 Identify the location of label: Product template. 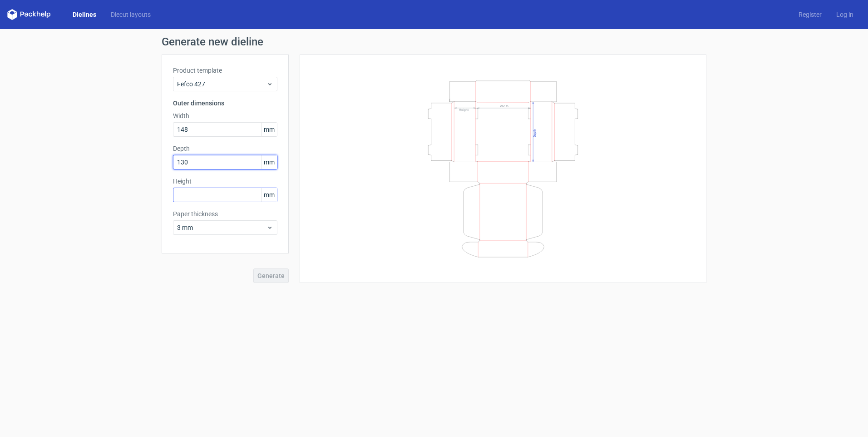
(225, 71).